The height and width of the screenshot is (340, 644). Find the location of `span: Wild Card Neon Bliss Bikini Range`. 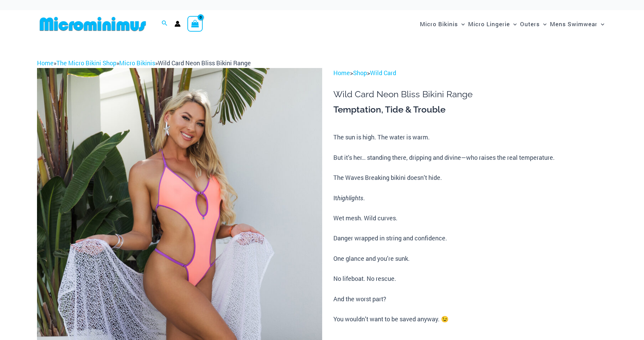

span: Wild Card Neon Bliss Bikini Range is located at coordinates (205, 63).